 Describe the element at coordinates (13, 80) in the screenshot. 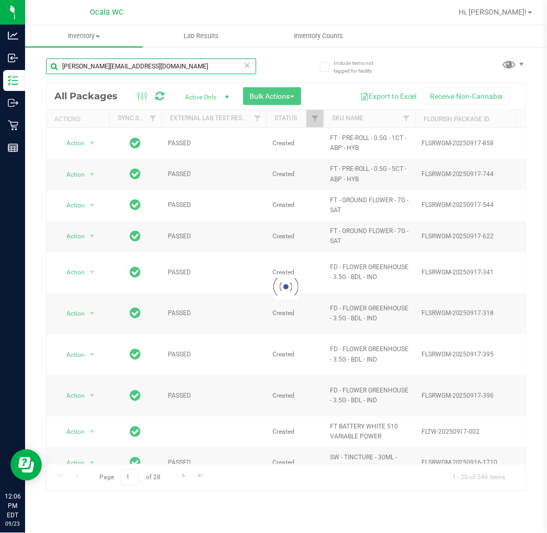

I see `inline-svg: Inventory` at that location.